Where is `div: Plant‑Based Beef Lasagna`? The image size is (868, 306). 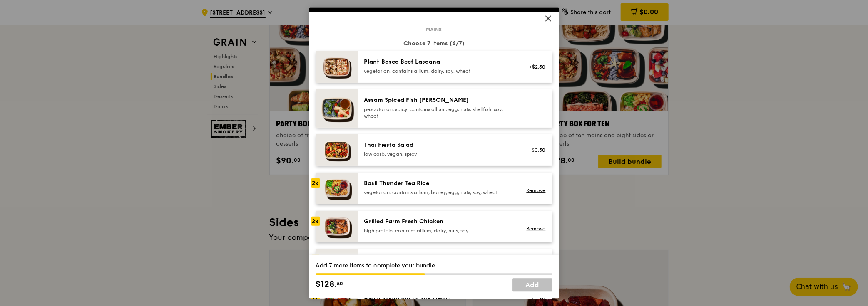 div: Plant‑Based Beef Lasagna is located at coordinates (438, 62).